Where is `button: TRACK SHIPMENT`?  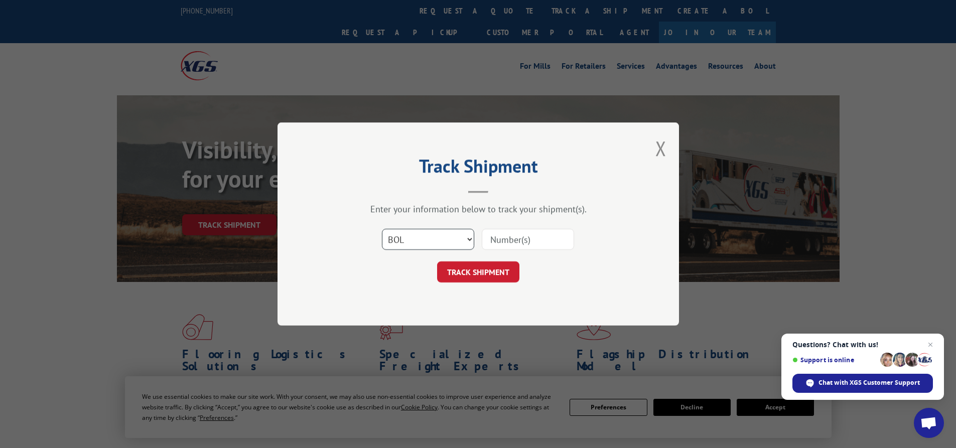
button: TRACK SHIPMENT is located at coordinates (478, 272).